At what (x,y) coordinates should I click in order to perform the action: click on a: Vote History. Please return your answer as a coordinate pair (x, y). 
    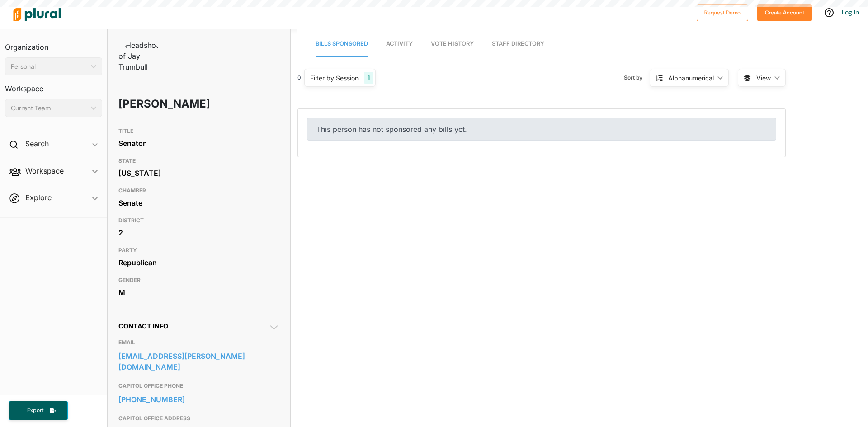
    Looking at the image, I should click on (452, 44).